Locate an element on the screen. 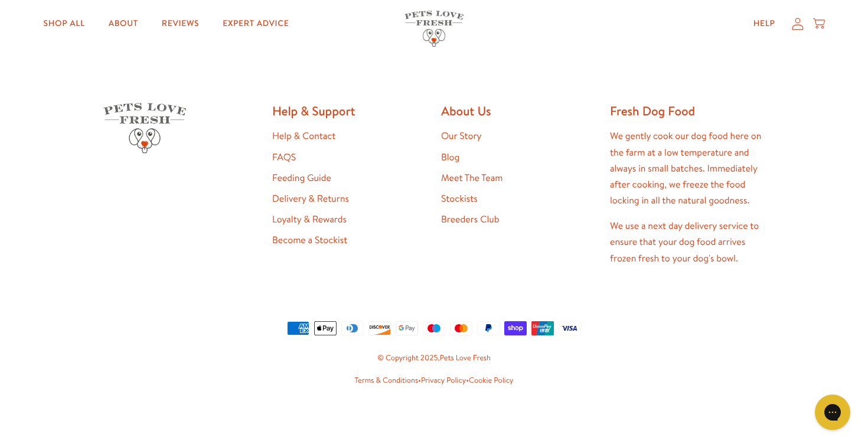  a: Pets Love Fresh is located at coordinates (465, 358).